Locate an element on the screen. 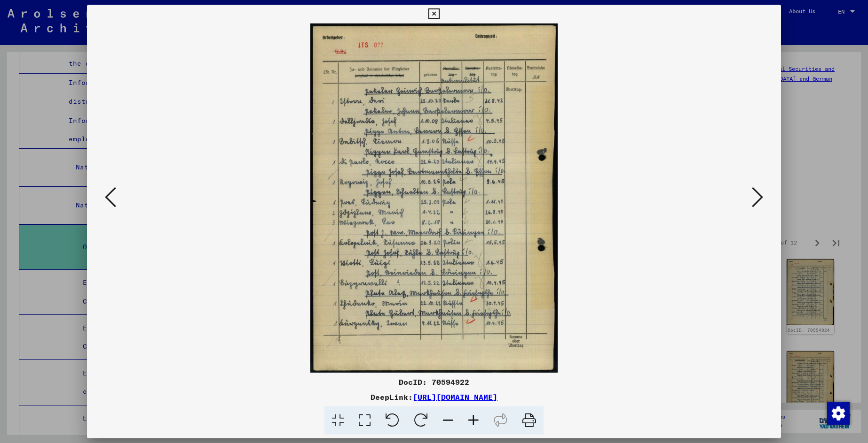 The image size is (868, 443). img: 002.jpg is located at coordinates (434, 198).